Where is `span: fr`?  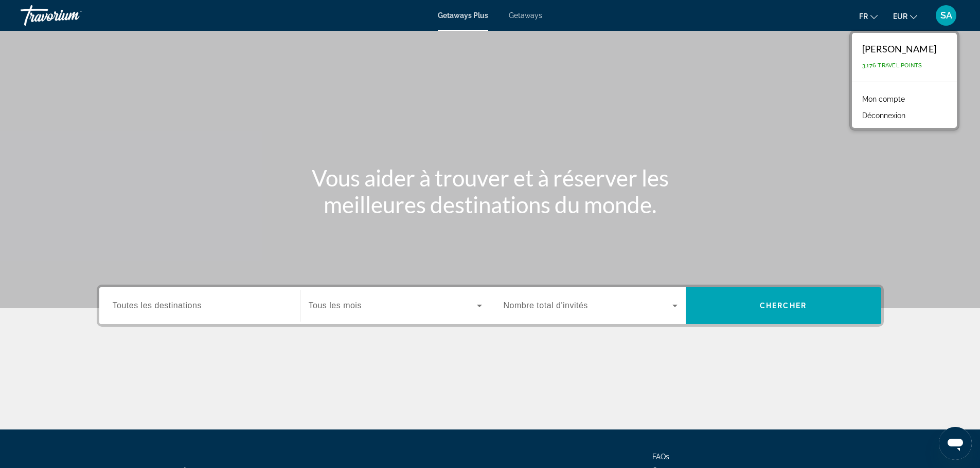 span: fr is located at coordinates (863, 16).